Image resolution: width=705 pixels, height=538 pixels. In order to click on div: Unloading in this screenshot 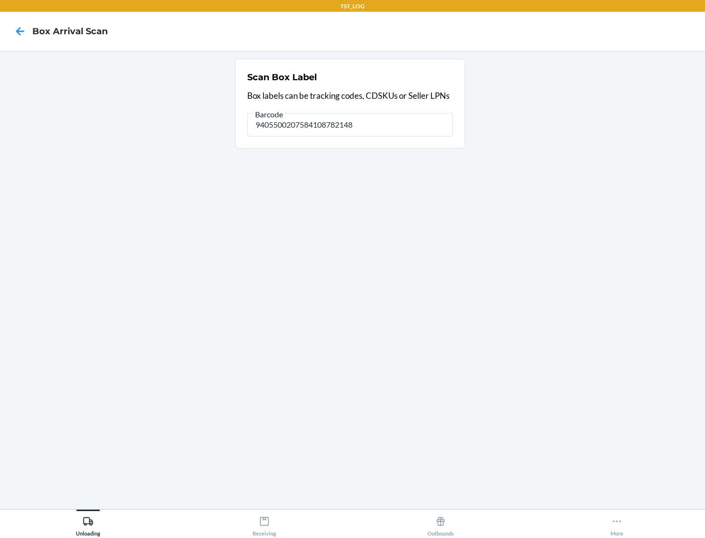, I will do `click(88, 525)`.